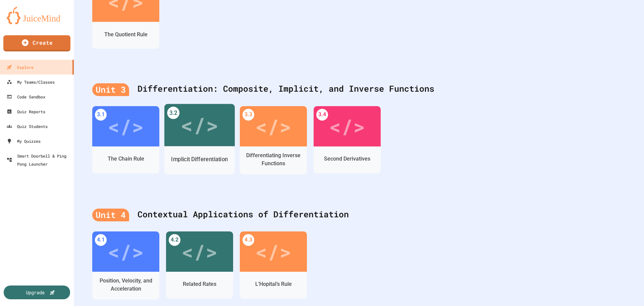 Image resolution: width=644 pixels, height=306 pixels. Describe the element at coordinates (126, 35) in the screenshot. I see `div: The Quotient Rule` at that location.